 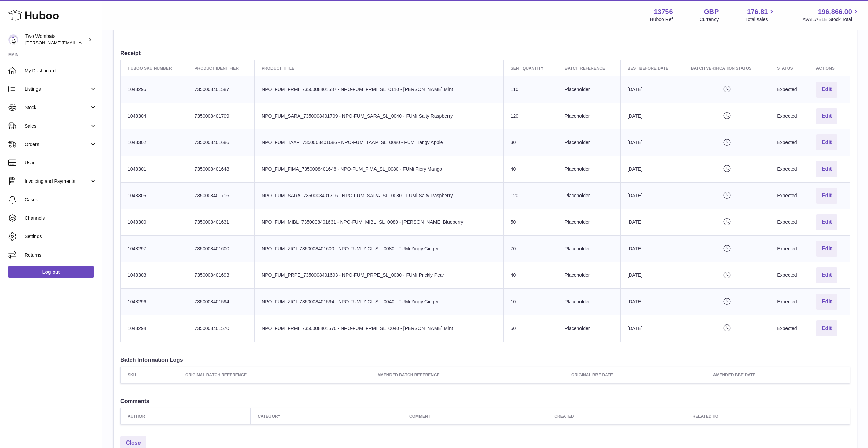 I want to click on td: 7350008401693, so click(x=221, y=275).